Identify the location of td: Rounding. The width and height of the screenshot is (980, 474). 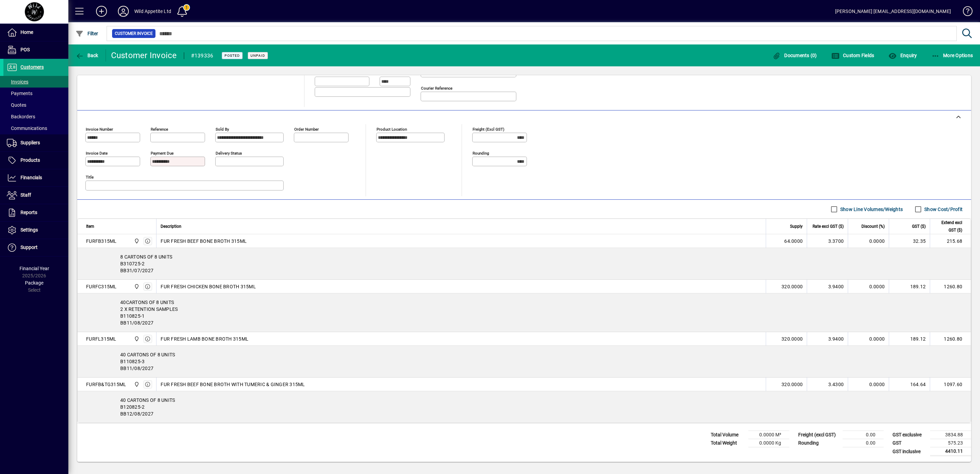
(819, 443).